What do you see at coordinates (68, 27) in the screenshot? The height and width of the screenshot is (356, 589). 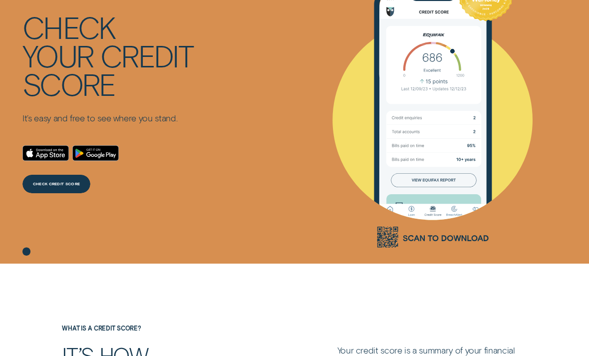 I see `div: Check` at bounding box center [68, 27].